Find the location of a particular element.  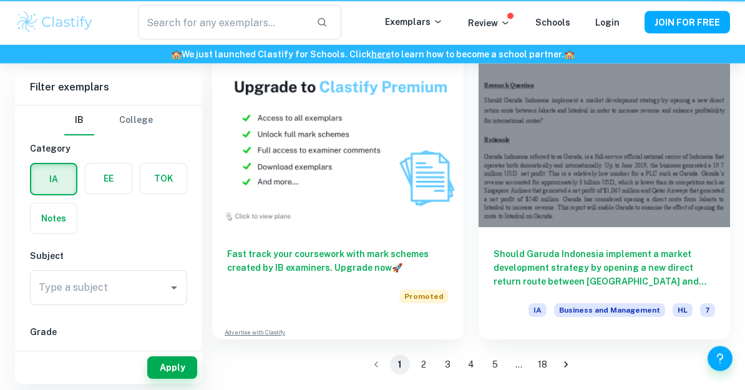

button: IB is located at coordinates (79, 121).